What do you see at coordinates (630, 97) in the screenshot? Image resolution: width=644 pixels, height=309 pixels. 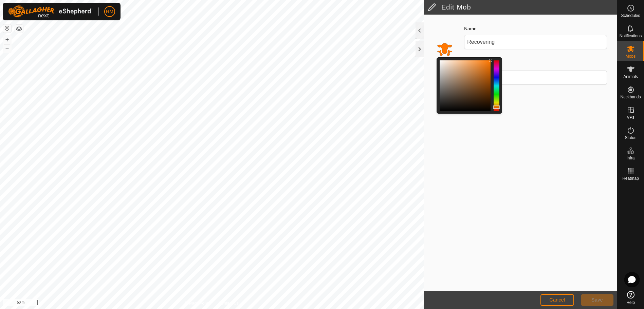 I see `span: Neckbands` at bounding box center [630, 97].